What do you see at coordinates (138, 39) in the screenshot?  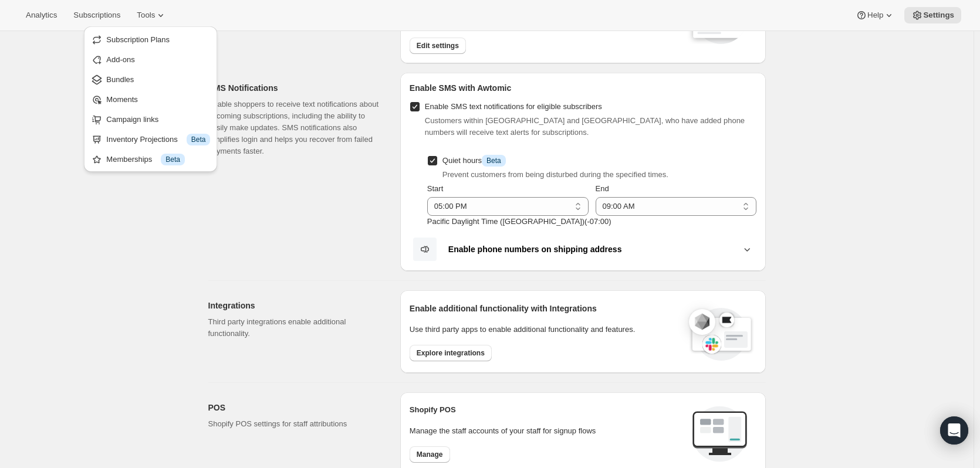 I see `span: Subscription Plans` at bounding box center [138, 39].